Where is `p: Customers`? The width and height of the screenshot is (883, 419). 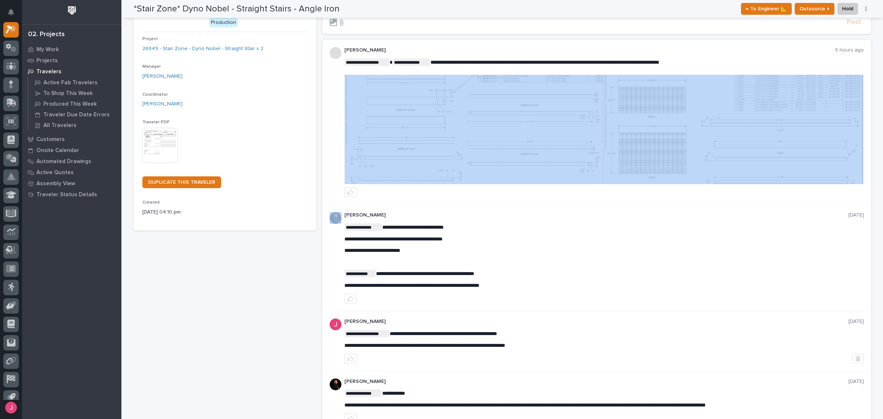 p: Customers is located at coordinates (50, 139).